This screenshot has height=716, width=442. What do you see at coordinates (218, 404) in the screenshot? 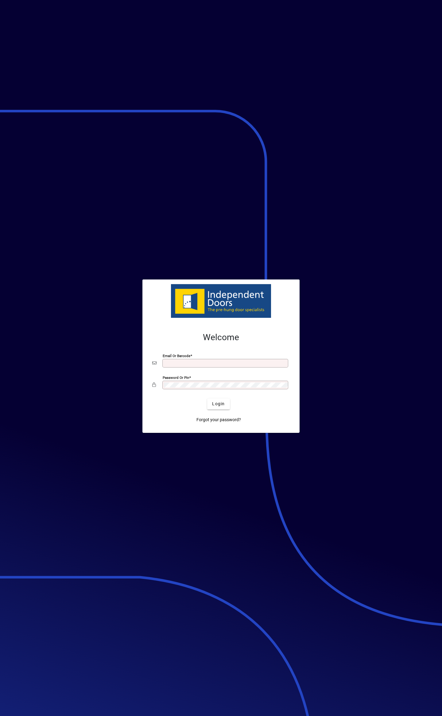
I see `span: Login` at bounding box center [218, 404].